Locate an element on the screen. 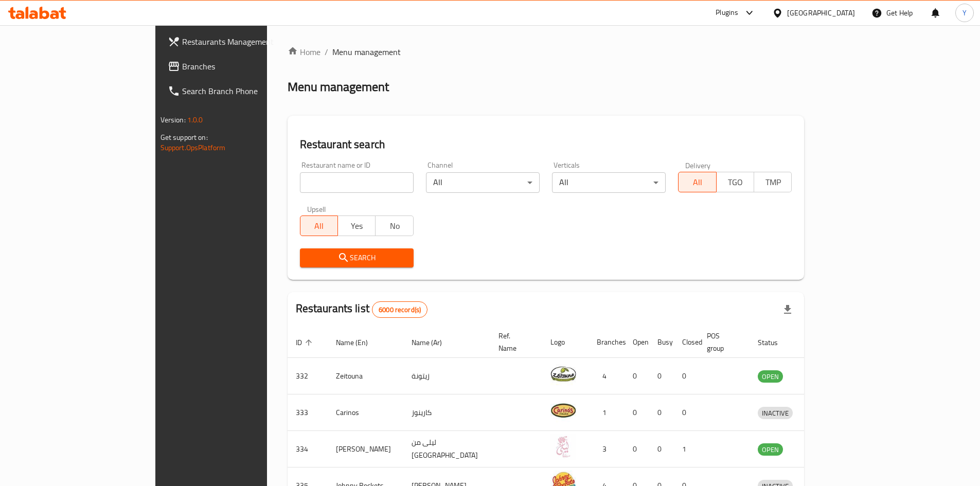 Image resolution: width=980 pixels, height=486 pixels. th: Logo is located at coordinates (565, 342).